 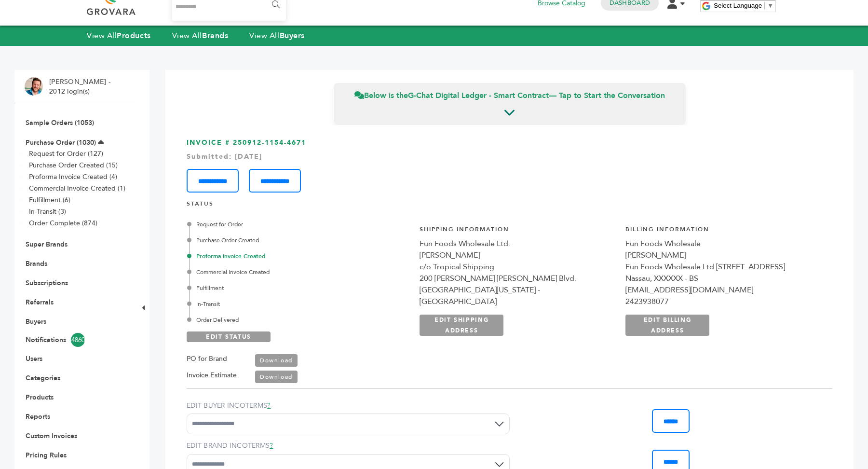 What do you see at coordinates (134, 36) in the screenshot?
I see `strong: Products` at bounding box center [134, 36].